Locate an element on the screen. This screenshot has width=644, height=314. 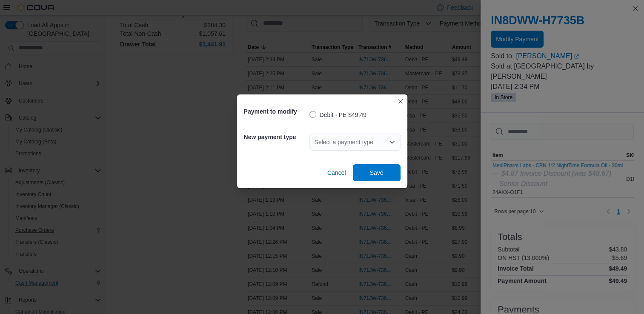
button: Closes this modal window is located at coordinates (401, 101).